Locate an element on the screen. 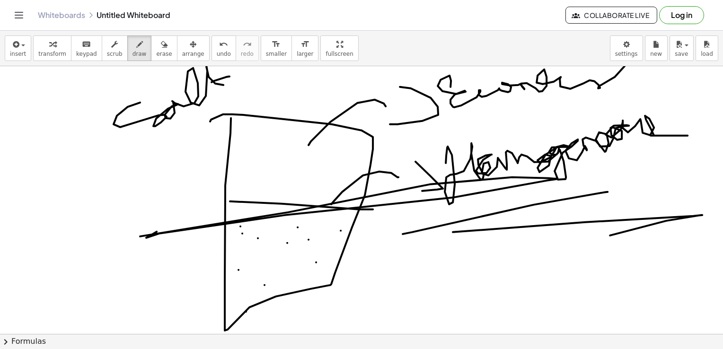  button: undoundo is located at coordinates (224, 48).